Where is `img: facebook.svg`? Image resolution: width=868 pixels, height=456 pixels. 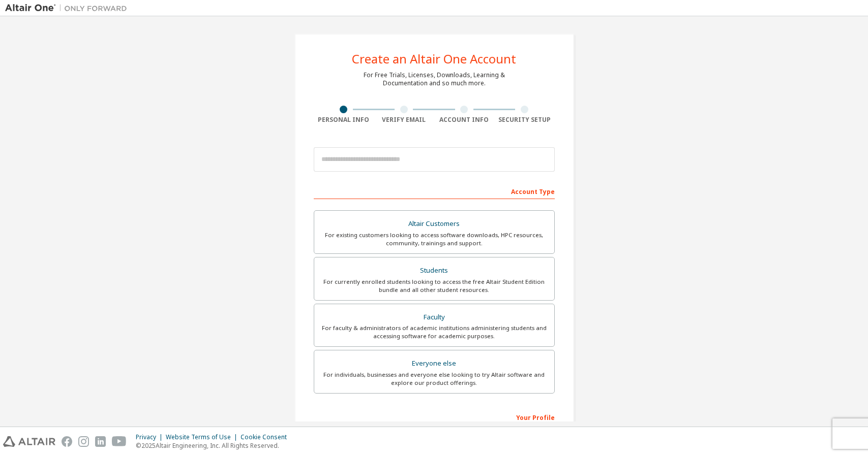 img: facebook.svg is located at coordinates (67, 442).